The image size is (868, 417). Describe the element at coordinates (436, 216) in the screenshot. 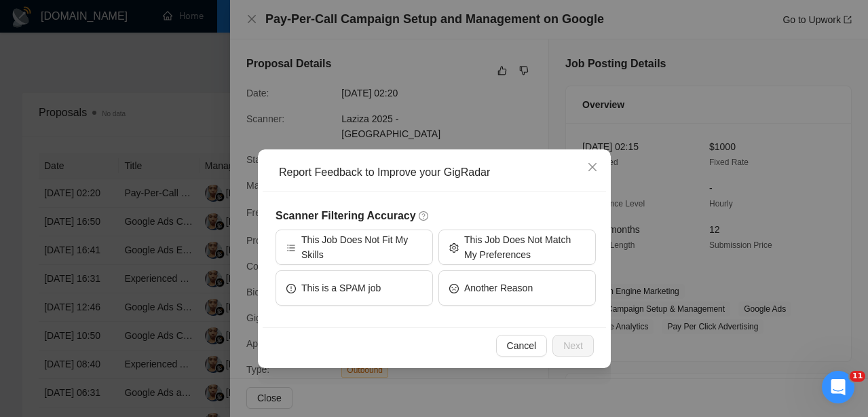

I see `h5: Scanner Filtering Accuracy` at that location.